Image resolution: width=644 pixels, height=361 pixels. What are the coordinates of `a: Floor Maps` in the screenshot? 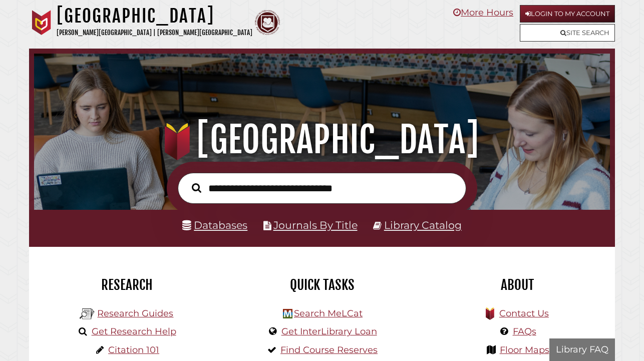 It's located at (524, 350).